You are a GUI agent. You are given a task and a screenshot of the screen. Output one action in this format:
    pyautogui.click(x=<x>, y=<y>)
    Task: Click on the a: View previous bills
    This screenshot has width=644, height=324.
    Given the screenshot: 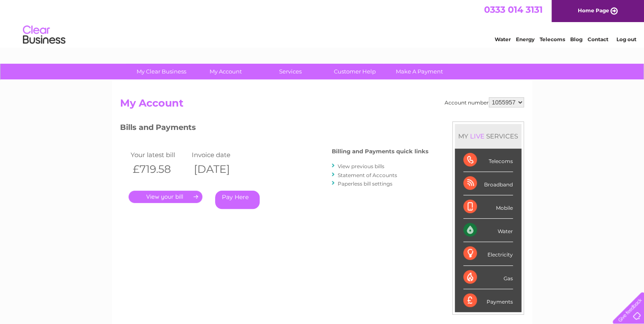 What is the action you would take?
    pyautogui.click(x=361, y=166)
    